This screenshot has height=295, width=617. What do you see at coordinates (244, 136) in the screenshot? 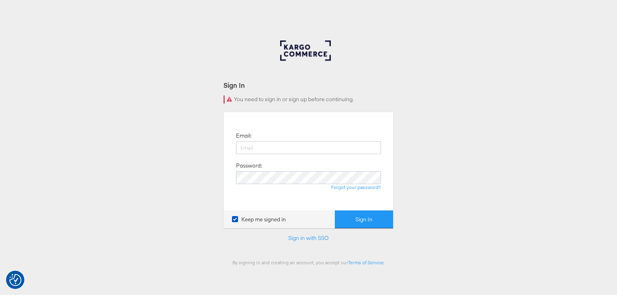
I see `label: Email:` at bounding box center [244, 136].